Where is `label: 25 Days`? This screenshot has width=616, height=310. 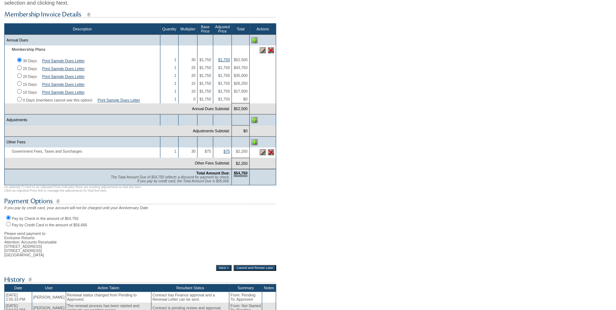 label: 25 Days is located at coordinates (30, 69).